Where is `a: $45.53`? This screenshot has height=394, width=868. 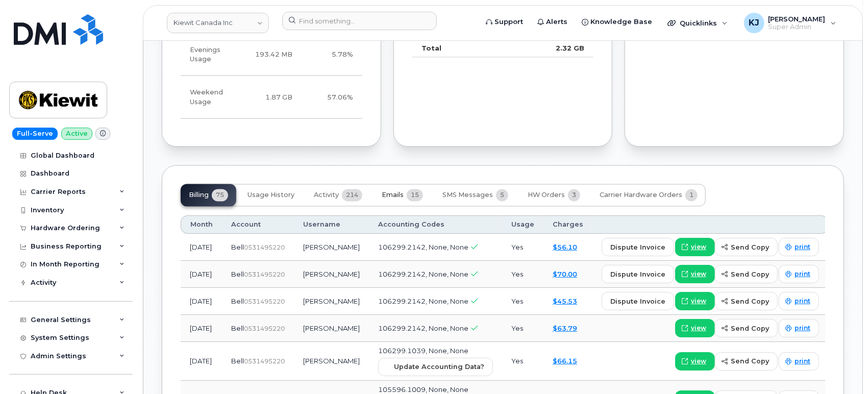 a: $45.53 is located at coordinates (565, 302).